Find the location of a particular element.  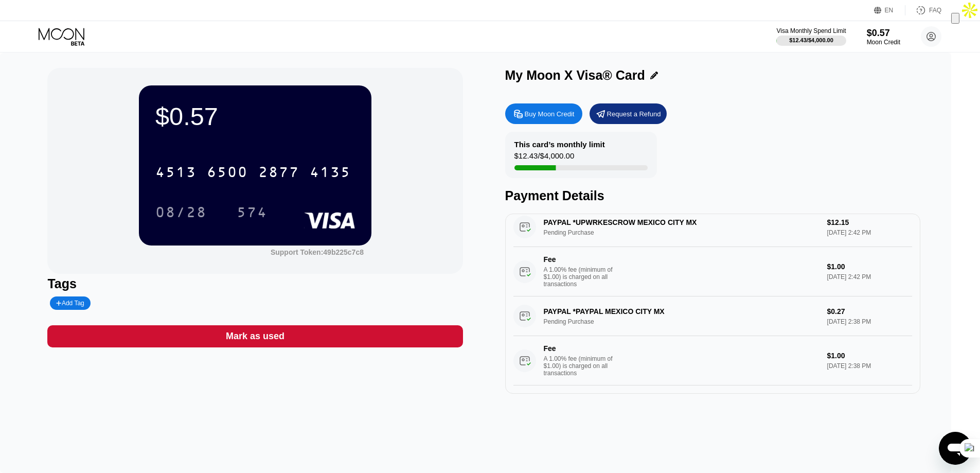

div: Visa Monthly Spend Limit is located at coordinates (811, 31).